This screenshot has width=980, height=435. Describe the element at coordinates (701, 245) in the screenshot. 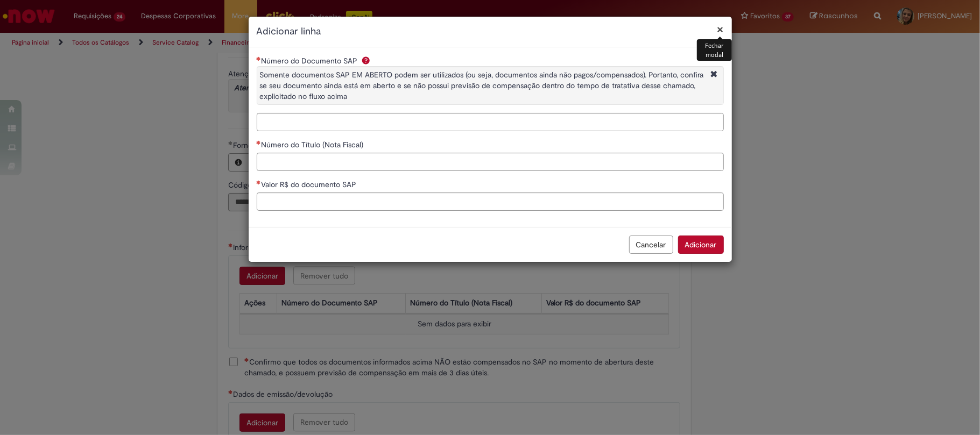

I see `button: Adicionar` at that location.